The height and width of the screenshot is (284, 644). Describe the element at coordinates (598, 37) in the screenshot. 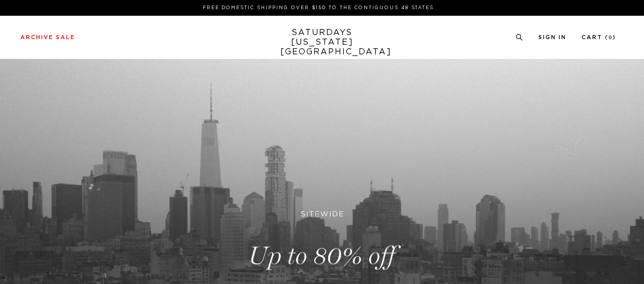

I see `a: Cart (0)` at that location.